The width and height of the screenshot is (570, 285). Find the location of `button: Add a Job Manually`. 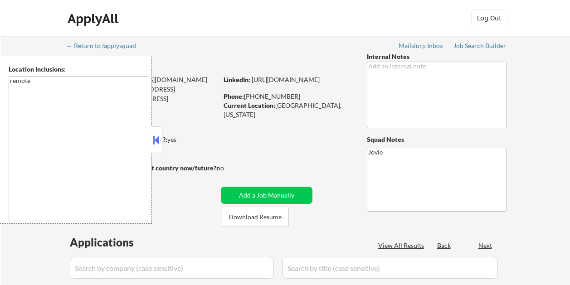

button: Add a Job Manually is located at coordinates (266, 195).